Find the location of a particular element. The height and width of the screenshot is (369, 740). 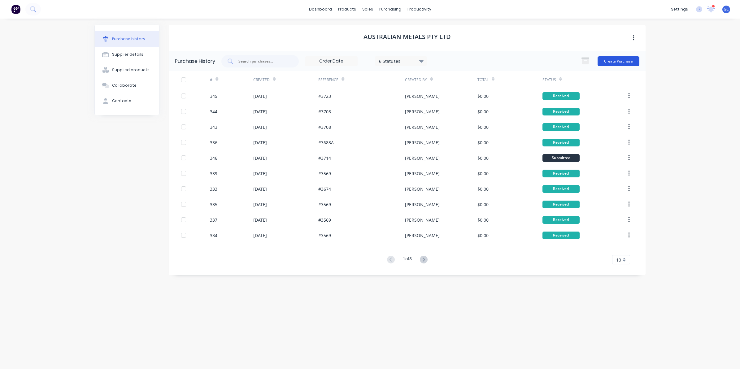

div: #3674 is located at coordinates (324, 189).